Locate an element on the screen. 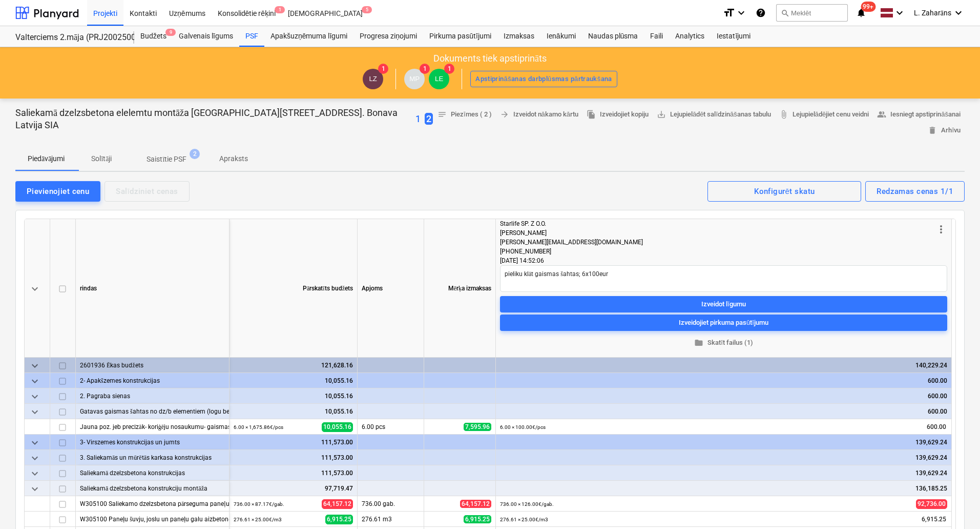 Image resolution: width=980 pixels, height=529 pixels. button: 1 is located at coordinates (418, 119).